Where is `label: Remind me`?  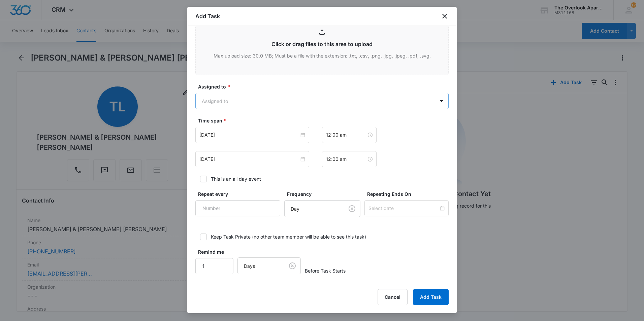
label: Remind me is located at coordinates (217, 252).